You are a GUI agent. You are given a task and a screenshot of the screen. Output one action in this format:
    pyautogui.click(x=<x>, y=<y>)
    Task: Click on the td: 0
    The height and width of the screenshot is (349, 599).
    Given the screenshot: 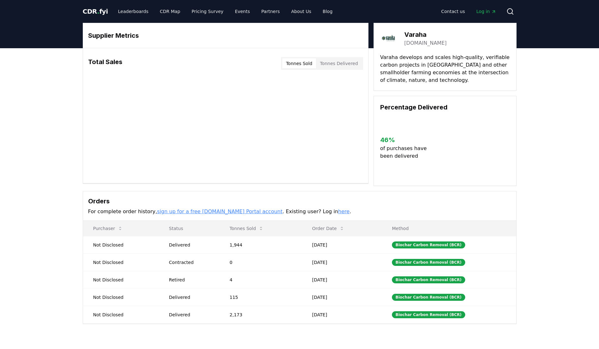 What is the action you would take?
    pyautogui.click(x=261, y=262)
    